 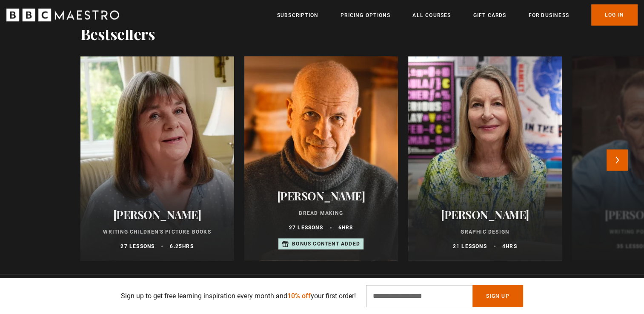 I want to click on a: Subscription, so click(x=297, y=15).